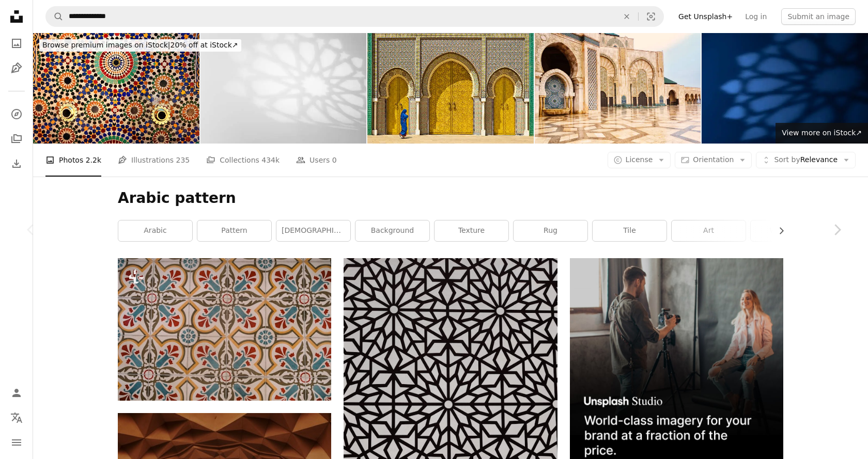 Image resolution: width=868 pixels, height=459 pixels. What do you see at coordinates (777, 231) in the screenshot?
I see `button: scroll list to the right` at bounding box center [777, 231].